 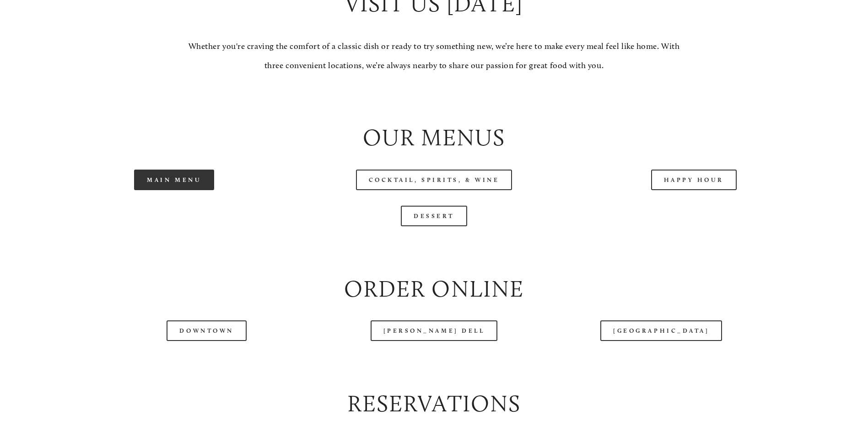 I want to click on a: Main Menu, so click(x=174, y=179).